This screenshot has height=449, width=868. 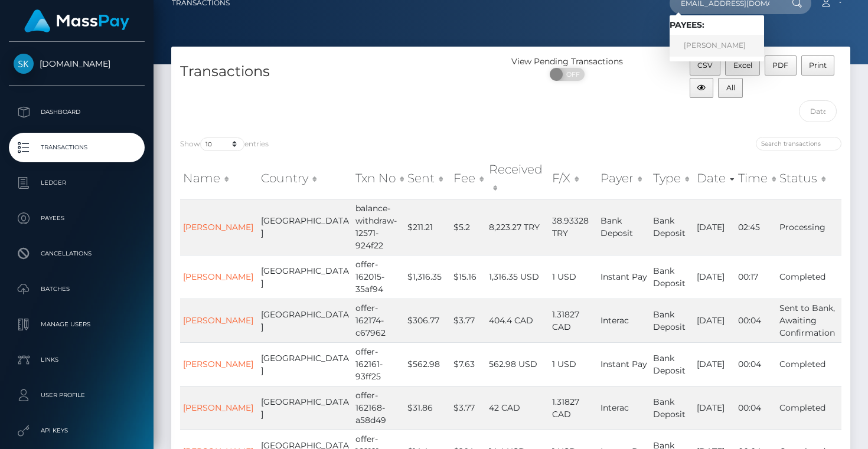 What do you see at coordinates (810, 320) in the screenshot?
I see `td: Sent to Bank, Awaiting Confirmation` at bounding box center [810, 320].